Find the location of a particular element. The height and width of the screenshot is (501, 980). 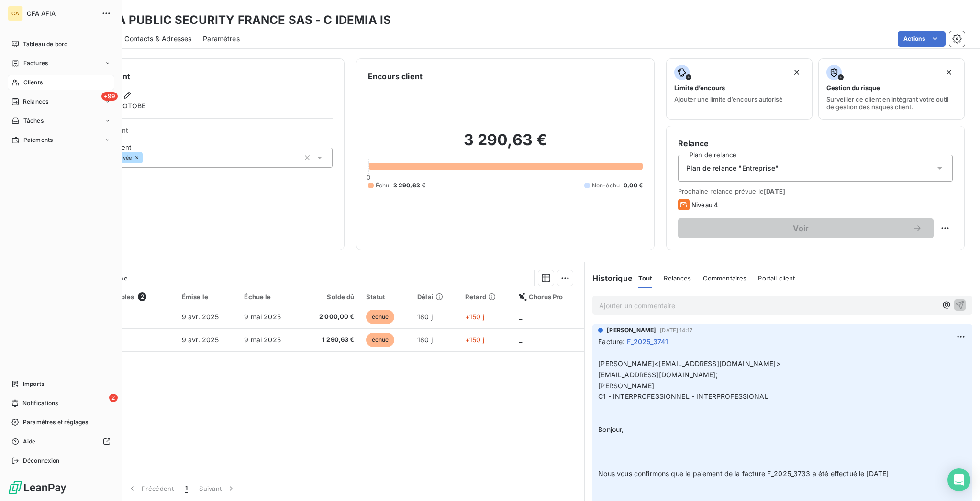

span: C1 - INTERPROFESSIONNEL - INTERPROFESSIONAL is located at coordinates (683, 395).